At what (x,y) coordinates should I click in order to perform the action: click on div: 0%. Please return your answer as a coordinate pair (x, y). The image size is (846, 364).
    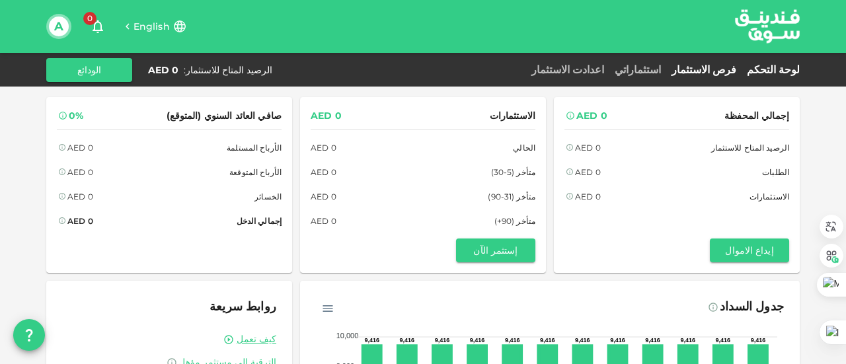
    Looking at the image, I should click on (76, 116).